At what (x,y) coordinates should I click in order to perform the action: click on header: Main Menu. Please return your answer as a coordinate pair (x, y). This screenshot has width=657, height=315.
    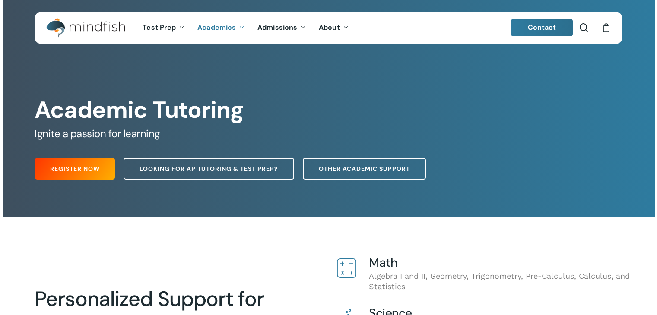
    Looking at the image, I should click on (328, 28).